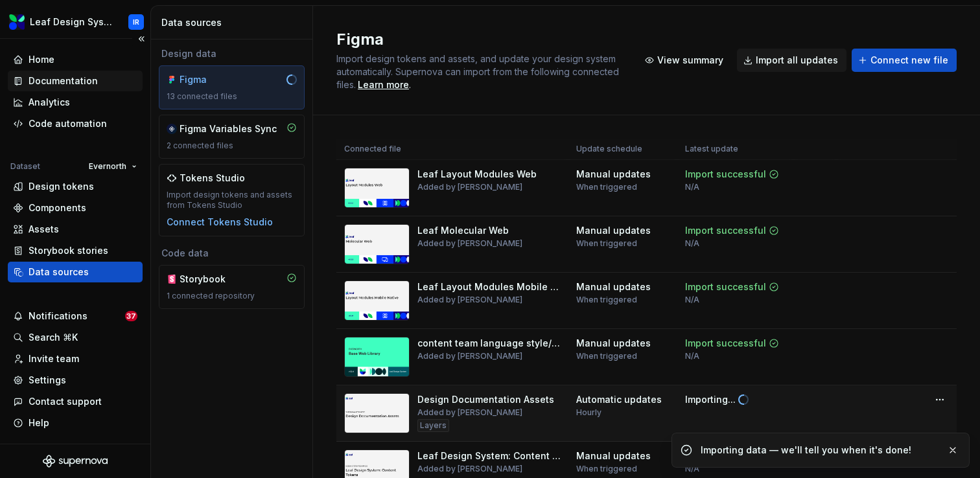 The width and height of the screenshot is (980, 478). I want to click on button: Collapse sidebar, so click(141, 39).